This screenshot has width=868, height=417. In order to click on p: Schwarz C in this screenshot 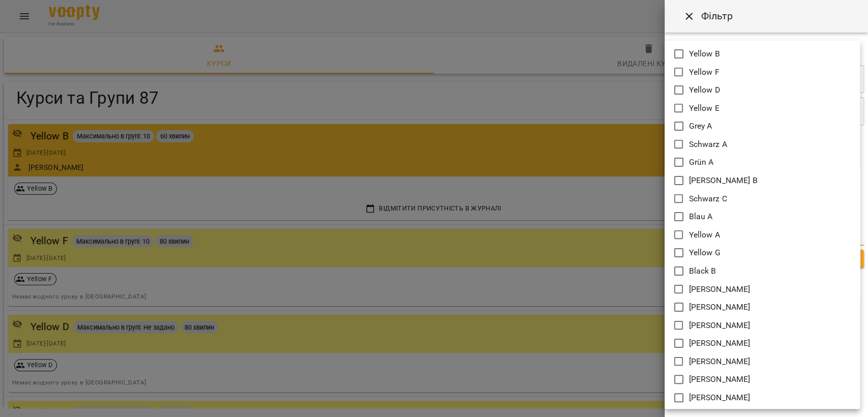, I will do `click(708, 199)`.